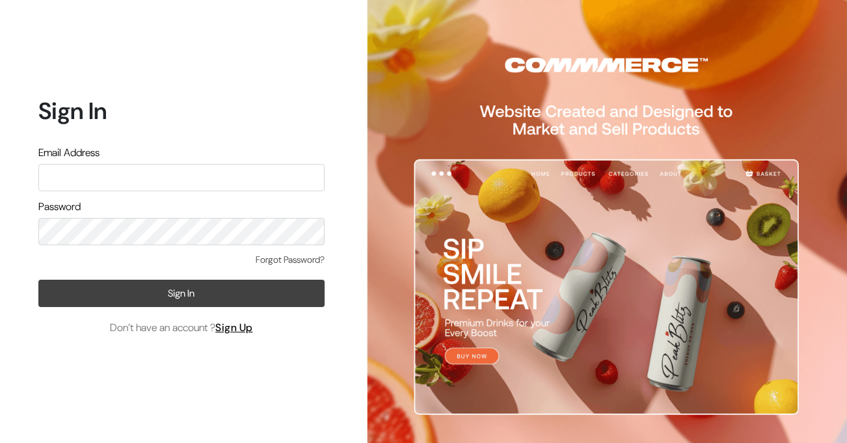  What do you see at coordinates (59, 207) in the screenshot?
I see `label: Password` at bounding box center [59, 207].